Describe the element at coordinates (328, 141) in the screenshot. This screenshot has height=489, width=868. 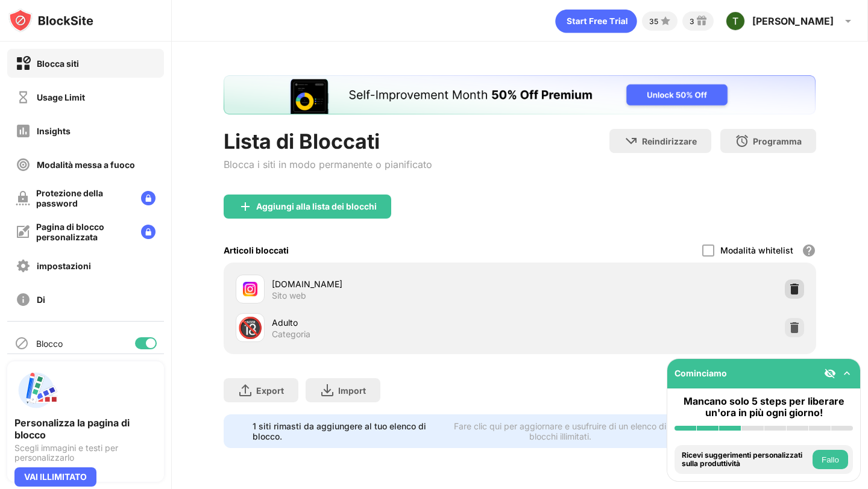
I see `div: Lista di Bloccati` at that location.